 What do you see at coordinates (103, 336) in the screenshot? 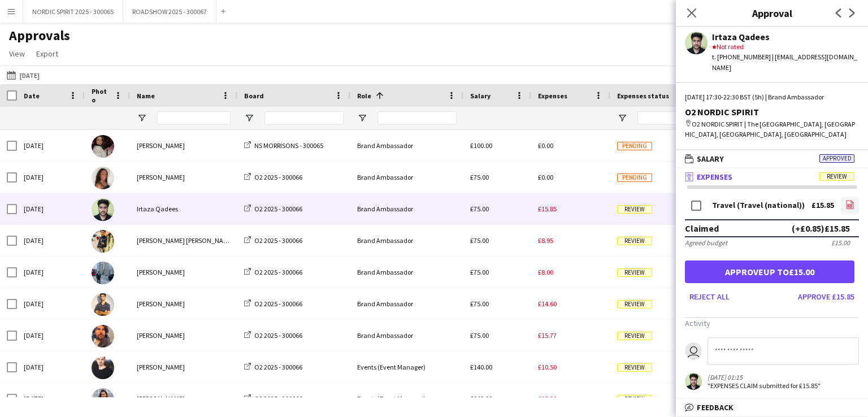
I see `img: Ijaz Ahmad` at bounding box center [103, 336].